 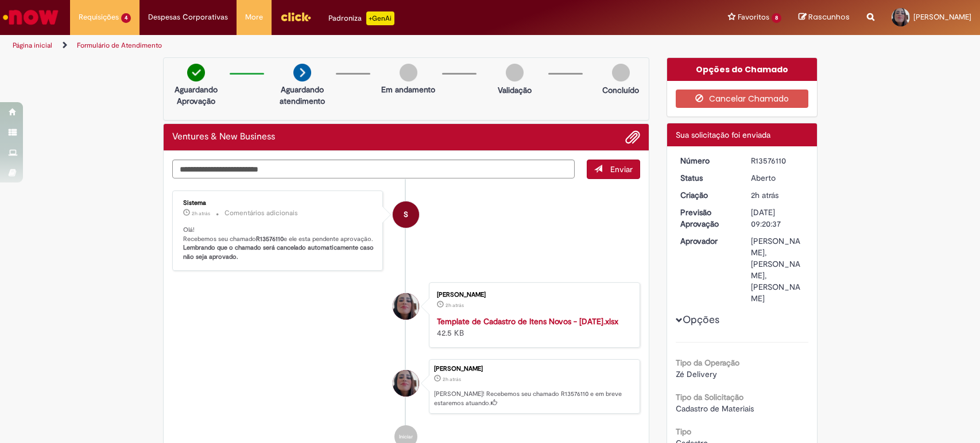 What do you see at coordinates (326, 45) in the screenshot?
I see `ul: Trilhas de página` at bounding box center [326, 45].